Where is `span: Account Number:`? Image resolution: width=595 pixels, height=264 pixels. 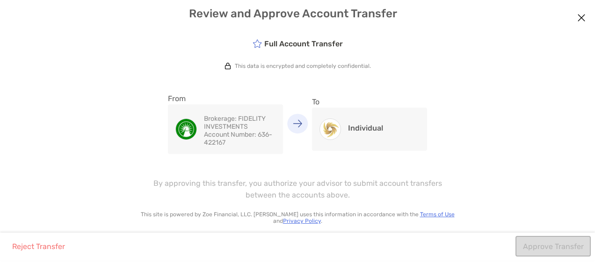
span: Account Number: is located at coordinates (230, 134).